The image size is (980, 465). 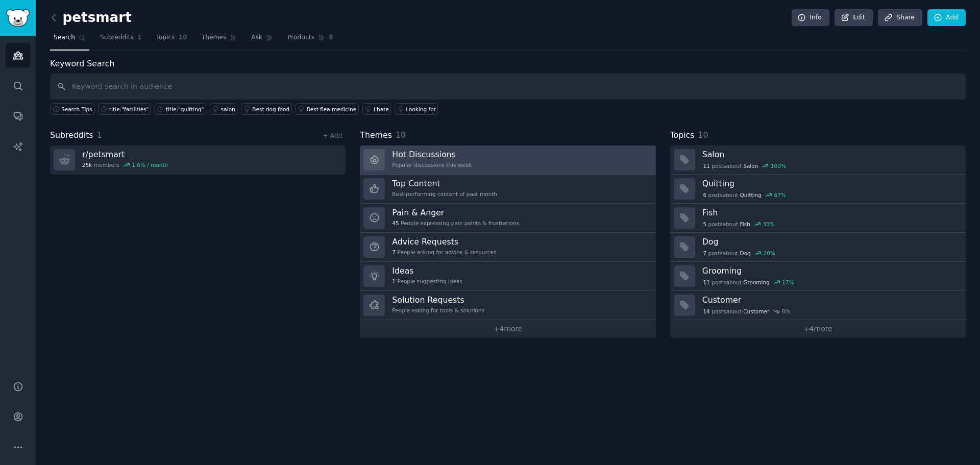 I want to click on a: Customer14postsaboutCustomer0%, so click(x=817, y=305).